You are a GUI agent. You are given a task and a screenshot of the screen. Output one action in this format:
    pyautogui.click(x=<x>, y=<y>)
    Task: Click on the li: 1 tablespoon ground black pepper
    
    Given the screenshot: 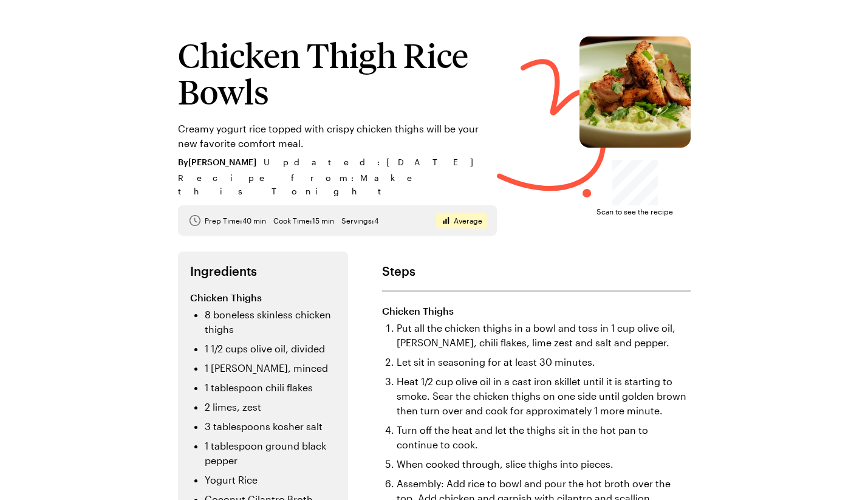 What is the action you would take?
    pyautogui.click(x=271, y=453)
    